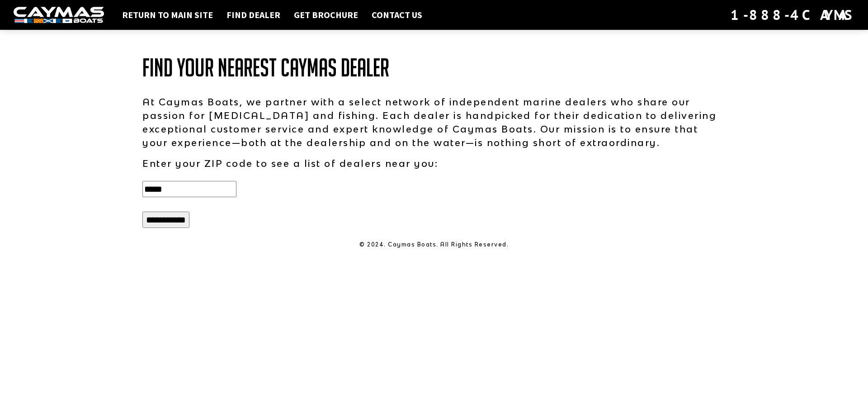 Image resolution: width=868 pixels, height=412 pixels. I want to click on div: 1-888-4CAYMAS, so click(793, 15).